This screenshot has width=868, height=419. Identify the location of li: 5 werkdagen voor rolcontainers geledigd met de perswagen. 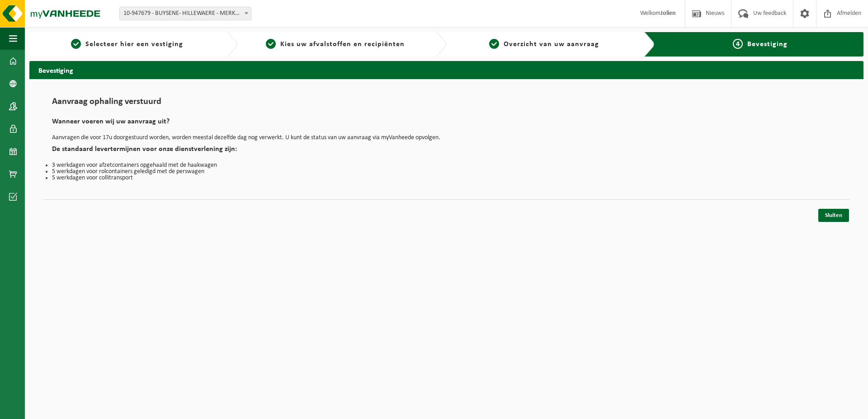
(446, 172).